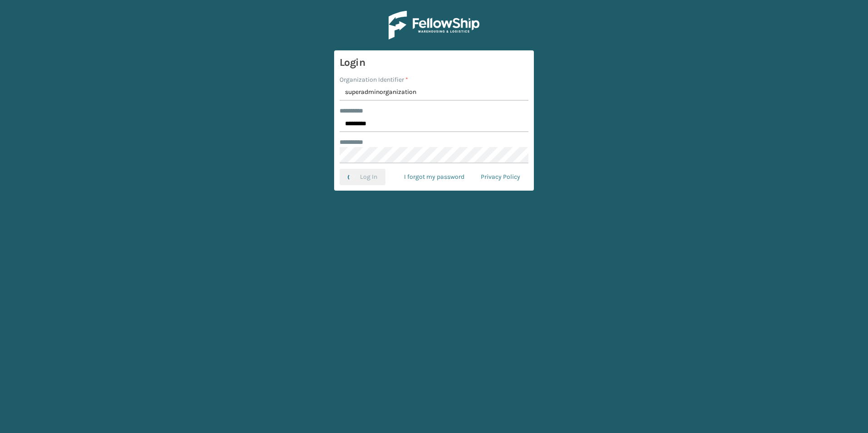 The width and height of the screenshot is (868, 433). What do you see at coordinates (434, 63) in the screenshot?
I see `h3: Login` at bounding box center [434, 63].